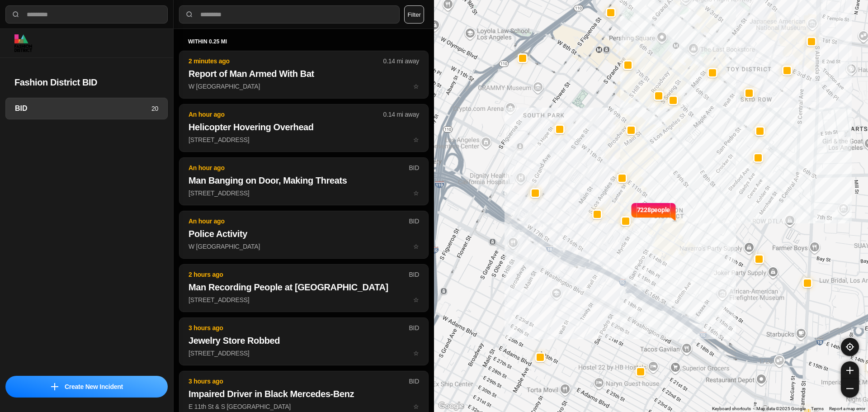 This screenshot has height=412, width=868. I want to click on h2: Man Banging on Door, Making Threats, so click(304, 180).